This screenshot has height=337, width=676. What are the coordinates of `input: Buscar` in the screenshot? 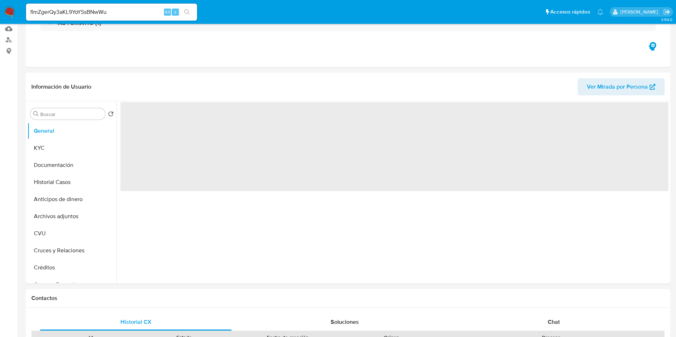 It's located at (71, 114).